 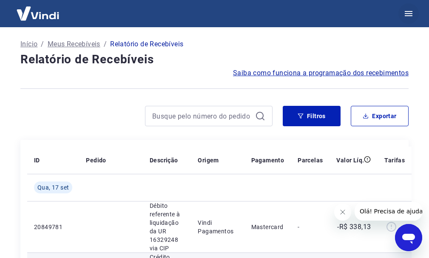 What do you see at coordinates (74, 44) in the screenshot?
I see `a: Meus Recebíveis` at bounding box center [74, 44].